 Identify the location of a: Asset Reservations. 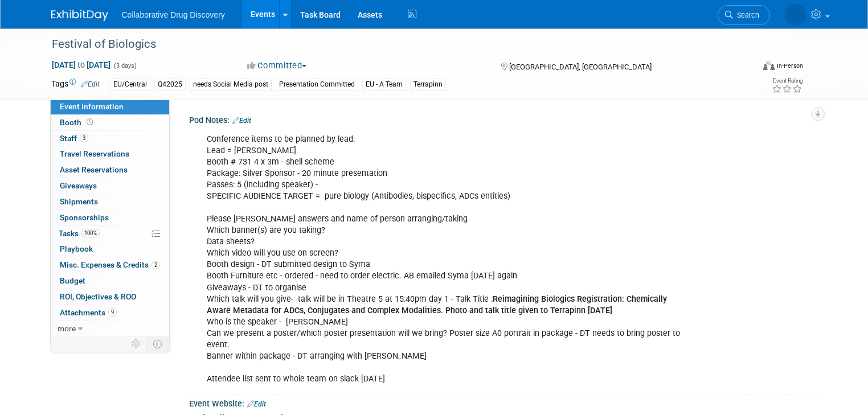
(110, 170).